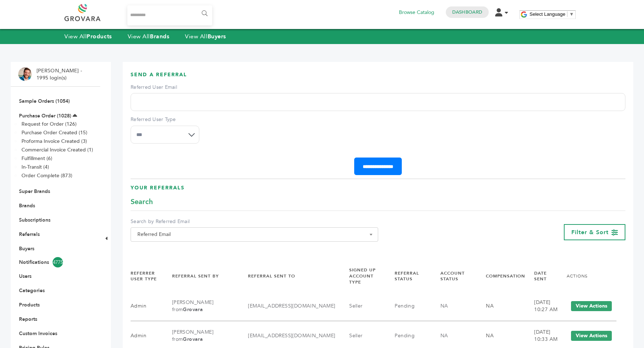  What do you see at coordinates (47, 176) in the screenshot?
I see `a: Order Complete (873)` at bounding box center [47, 176].